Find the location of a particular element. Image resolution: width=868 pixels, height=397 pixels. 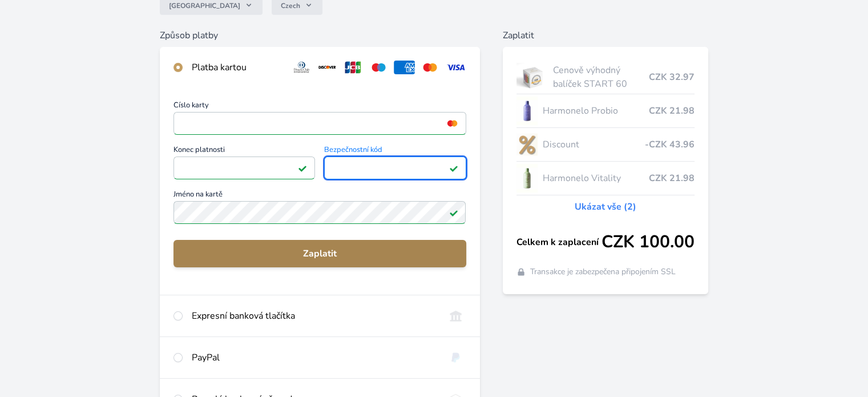

img: discount-lo.png is located at coordinates (528, 144).